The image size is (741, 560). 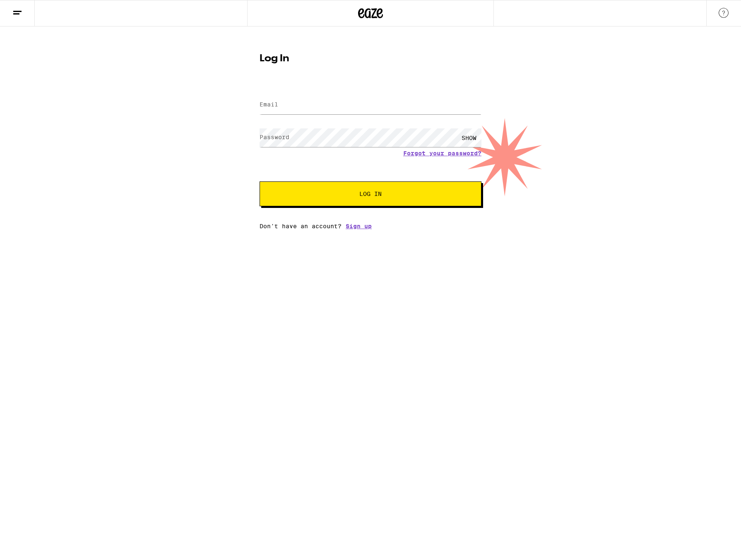 I want to click on a: Forgot your password?, so click(x=442, y=153).